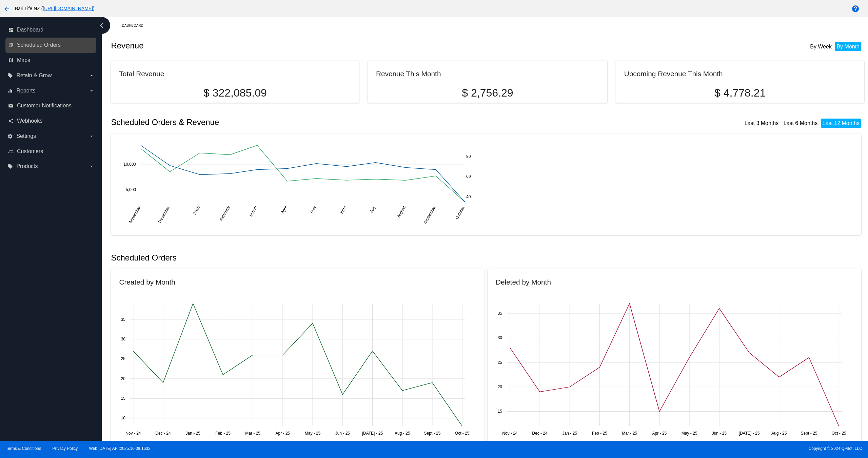 This screenshot has height=458, width=868. Describe the element at coordinates (524, 282) in the screenshot. I see `h2: Deleted by Month` at that location.